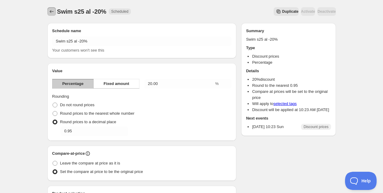  I want to click on span: Do not round prices, so click(77, 105).